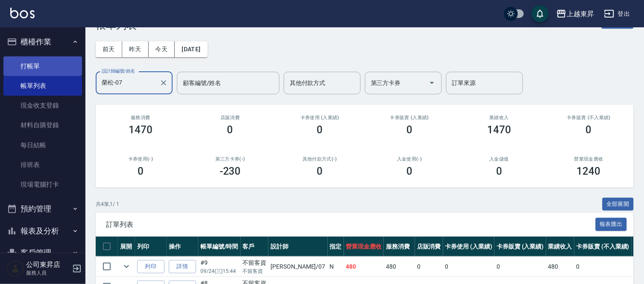 This screenshot has height=284, width=644. I want to click on h2: 店販消費, so click(230, 117).